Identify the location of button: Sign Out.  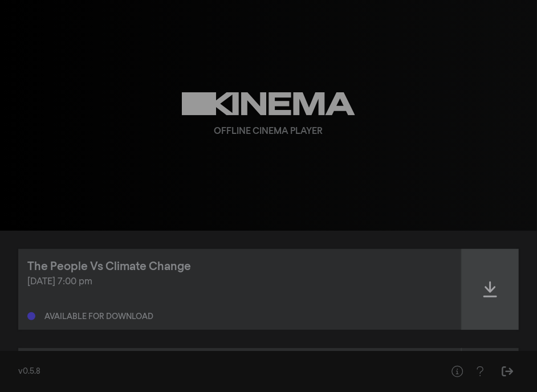
(508, 372).